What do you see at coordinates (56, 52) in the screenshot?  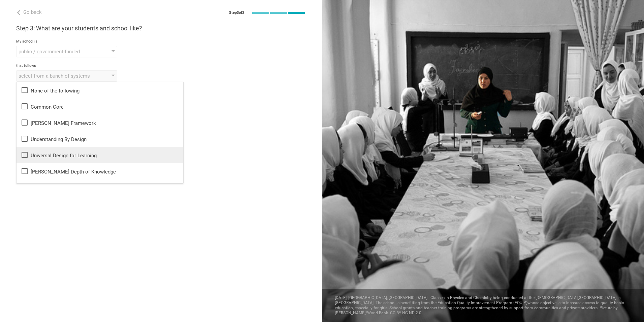 I see `div: public / government-funded` at bounding box center [56, 52].